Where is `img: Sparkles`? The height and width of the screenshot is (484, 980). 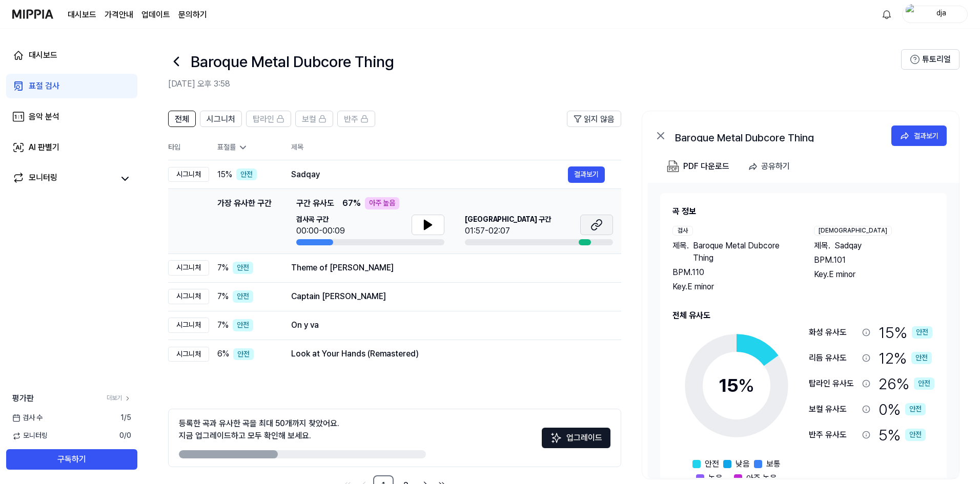
img: Sparkles is located at coordinates (556, 438).